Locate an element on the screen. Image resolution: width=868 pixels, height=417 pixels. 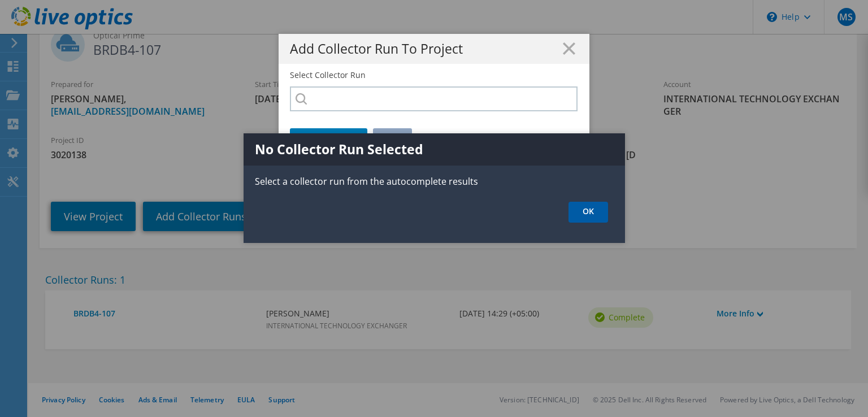
label: Select Collector Run is located at coordinates (328, 75).